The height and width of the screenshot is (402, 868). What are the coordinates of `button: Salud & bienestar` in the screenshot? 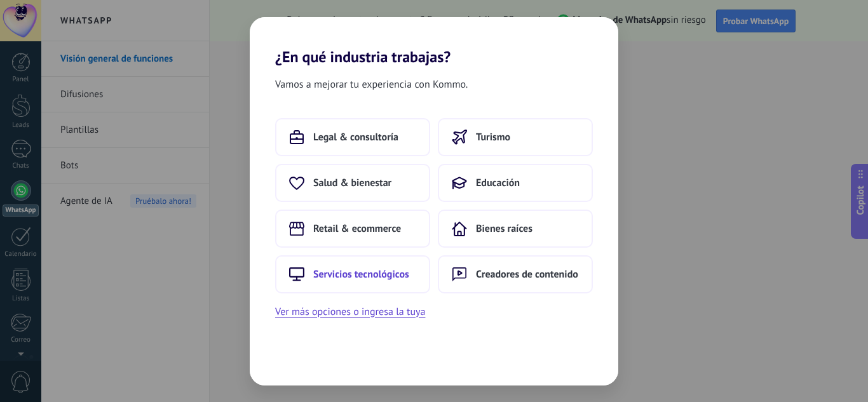 It's located at (353, 183).